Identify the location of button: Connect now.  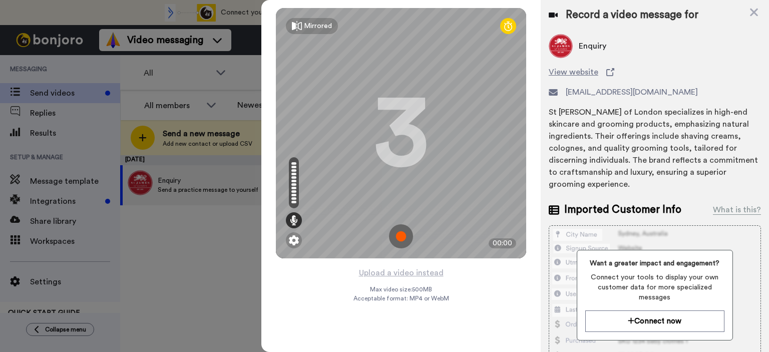
(655, 321).